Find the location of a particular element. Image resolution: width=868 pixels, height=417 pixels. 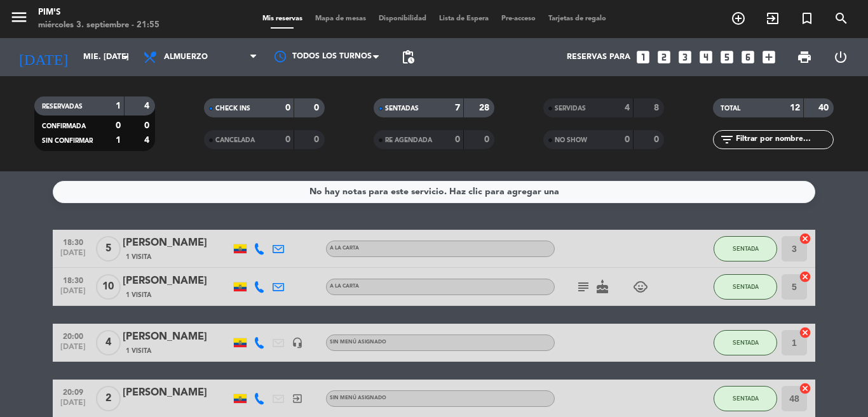

button: menu is located at coordinates (19, 19).